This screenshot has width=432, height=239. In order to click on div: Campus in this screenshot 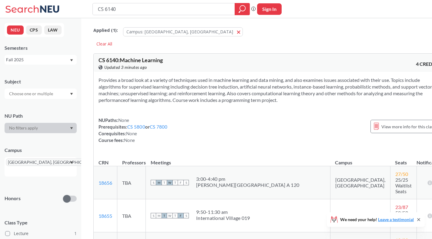, I will do `click(41, 150)`.